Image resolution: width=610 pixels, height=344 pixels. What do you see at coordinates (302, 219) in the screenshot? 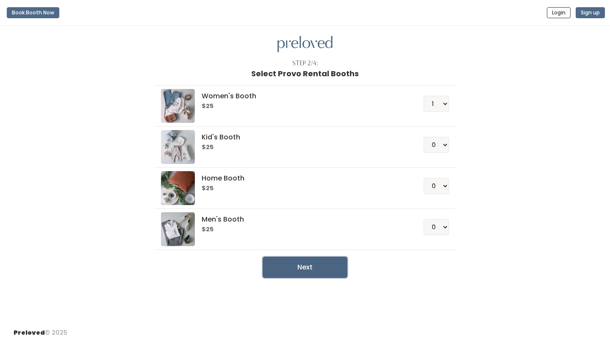
I see `h5: Men's Booth` at bounding box center [302, 219].